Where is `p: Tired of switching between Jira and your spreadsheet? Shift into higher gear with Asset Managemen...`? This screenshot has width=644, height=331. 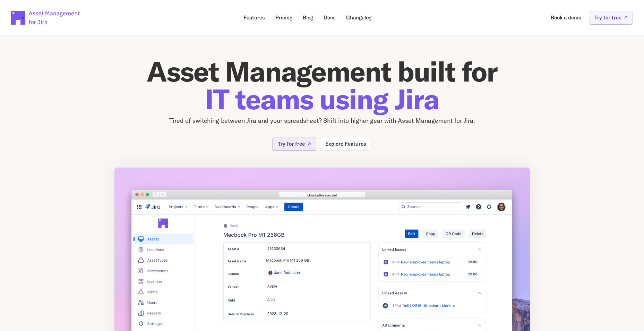 p: Tired of switching between Jira and your spreadsheet? Shift into higher gear with Asset Managemen... is located at coordinates (322, 120).